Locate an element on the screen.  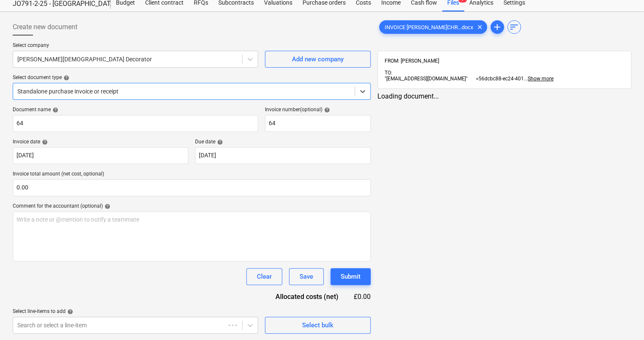
div: Document name is located at coordinates (135, 110).